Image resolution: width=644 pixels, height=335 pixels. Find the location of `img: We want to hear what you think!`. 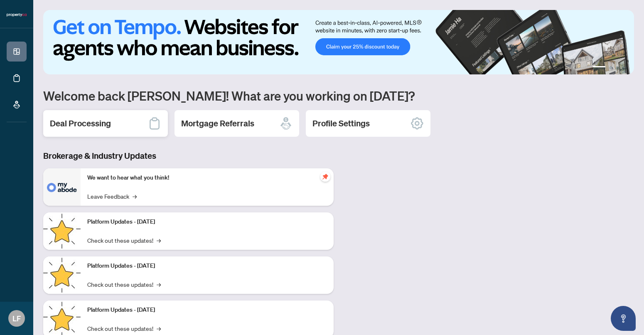

img: We want to hear what you think! is located at coordinates (62, 187).